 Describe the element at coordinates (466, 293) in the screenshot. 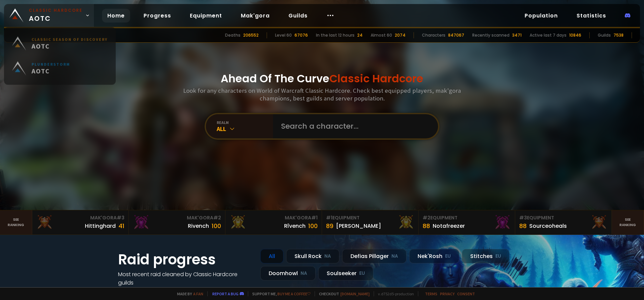

I see `a: Consent` at that location.